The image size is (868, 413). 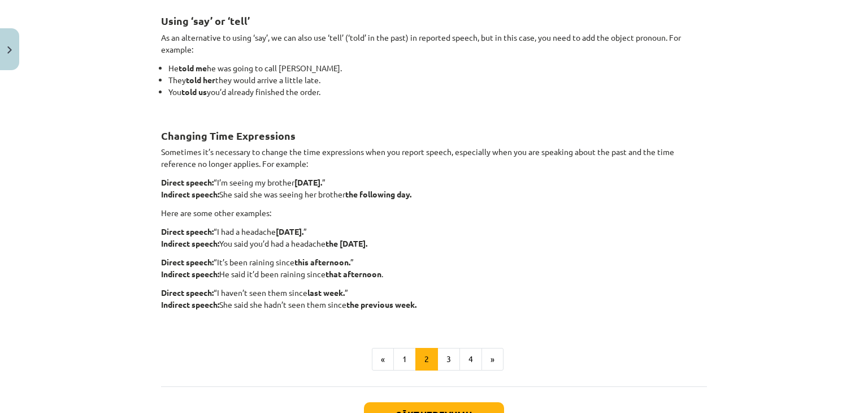 What do you see at coordinates (434, 238) in the screenshot?
I see `p: “I had a headache ” You said you’d had a headache` at bounding box center [434, 238].